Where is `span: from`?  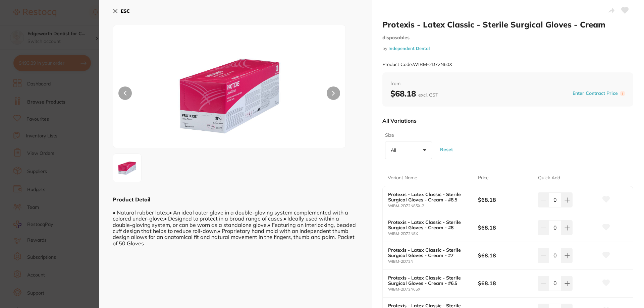
span: from is located at coordinates (508, 84).